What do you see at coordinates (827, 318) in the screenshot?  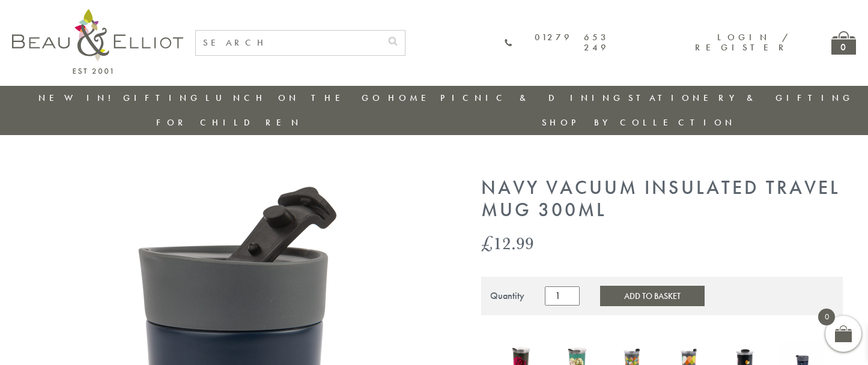 I see `span: 0` at bounding box center [827, 318].